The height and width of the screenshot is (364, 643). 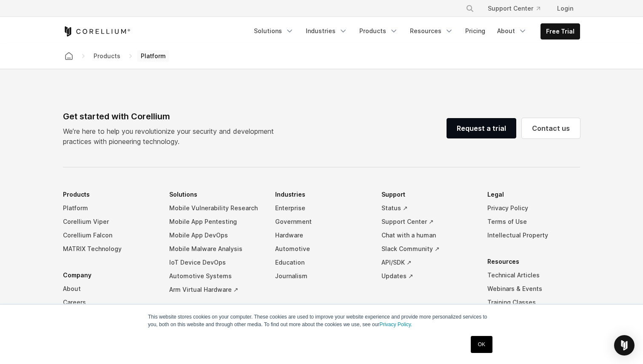 What do you see at coordinates (322, 249) in the screenshot?
I see `a: Automotive` at bounding box center [322, 249].